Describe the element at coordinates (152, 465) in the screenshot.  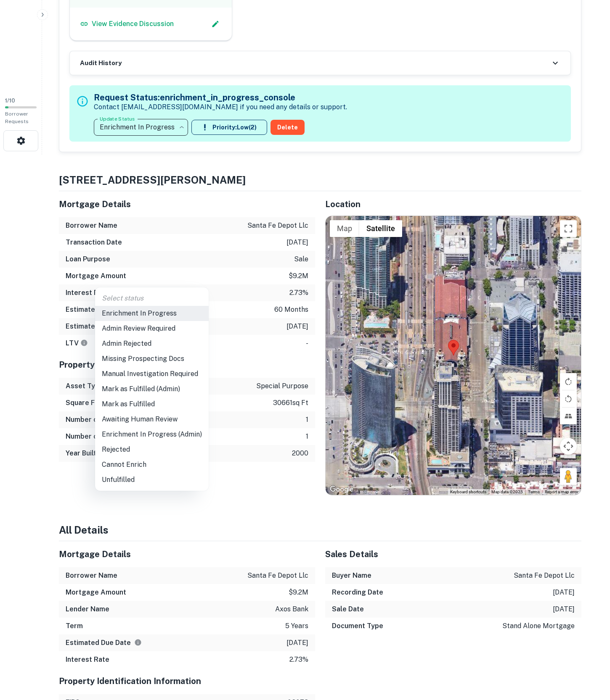
I see `li: Cannot Enrich` at that location.